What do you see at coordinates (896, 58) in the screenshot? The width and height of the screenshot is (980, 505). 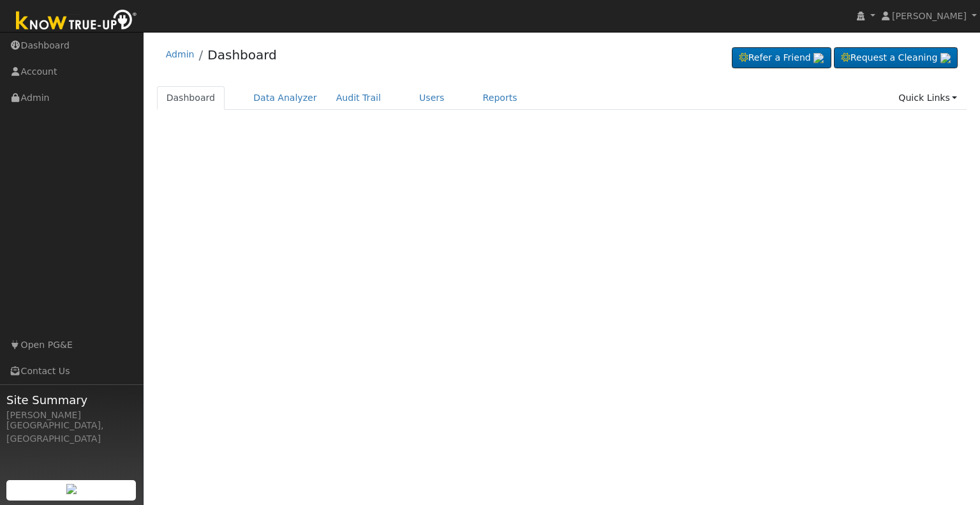 I see `a: Request a Cleaning` at bounding box center [896, 58].